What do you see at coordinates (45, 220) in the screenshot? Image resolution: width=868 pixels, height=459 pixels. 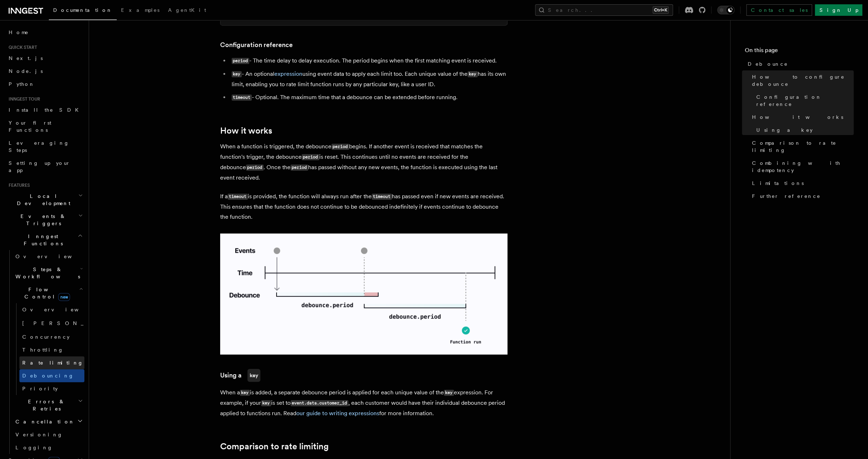 I see `button: Events & Triggers` at bounding box center [45, 220].